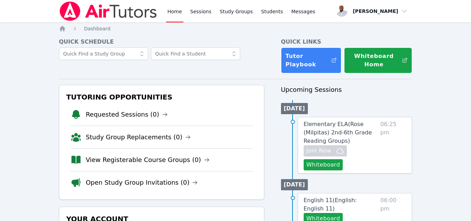 The height and width of the screenshot is (221, 471). What do you see at coordinates (319, 151) in the screenshot?
I see `span: Join Now` at bounding box center [319, 151].